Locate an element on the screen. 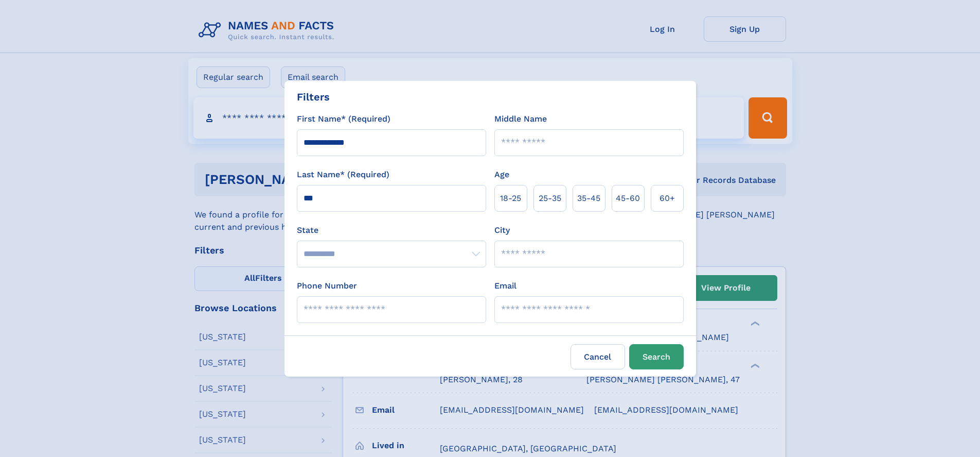 This screenshot has width=980, height=457. span: 35‑45 is located at coordinates (588, 198).